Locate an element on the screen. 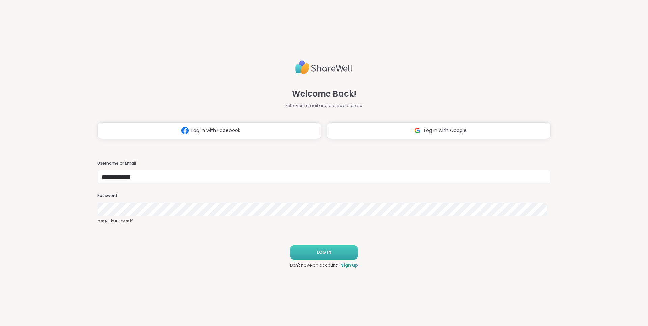 The width and height of the screenshot is (648, 326). span: Welcome Back! is located at coordinates (324, 94).